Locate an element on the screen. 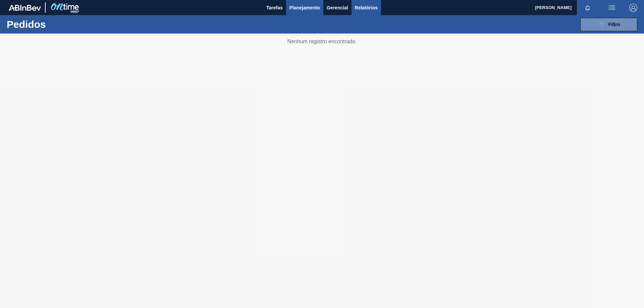 This screenshot has width=644, height=308. h1: Pedidos is located at coordinates (57, 24).